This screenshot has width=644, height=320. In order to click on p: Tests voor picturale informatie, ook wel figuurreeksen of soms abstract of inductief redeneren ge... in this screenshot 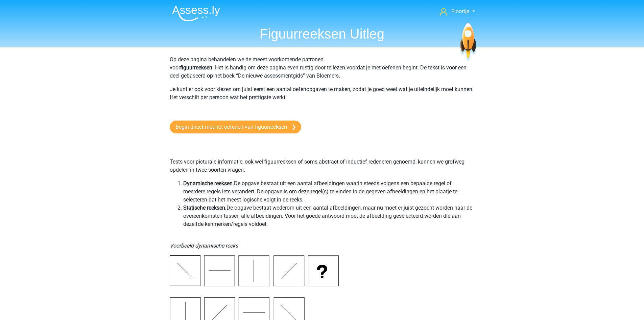, I will do `click(322, 157)`.